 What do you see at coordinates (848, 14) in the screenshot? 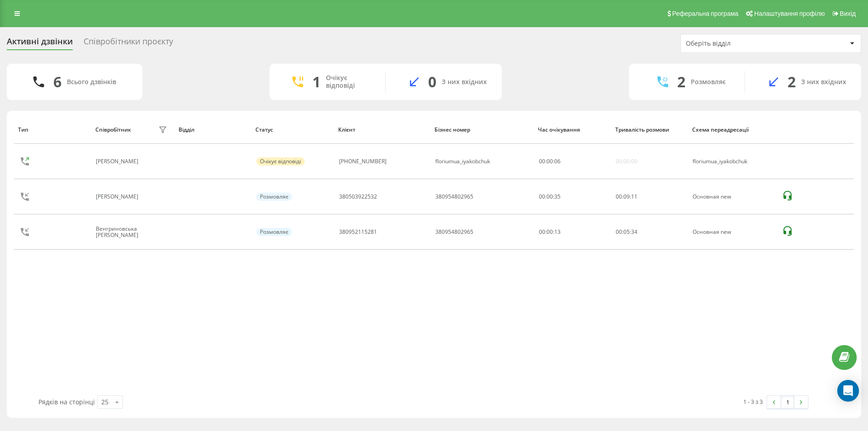
I see `span: Вихід` at bounding box center [848, 14].